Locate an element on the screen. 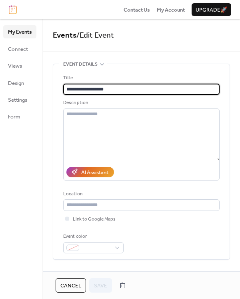 Image resolution: width=240 pixels, height=299 pixels. span: / Edit Event is located at coordinates (95, 35).